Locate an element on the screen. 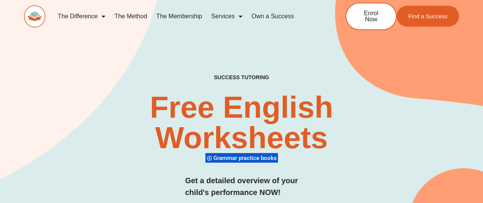 The image size is (483, 203). span: Find a Success is located at coordinates (428, 16).